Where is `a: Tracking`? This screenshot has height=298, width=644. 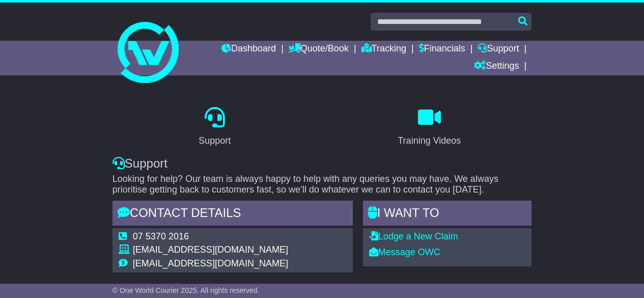 a: Tracking is located at coordinates (384, 50).